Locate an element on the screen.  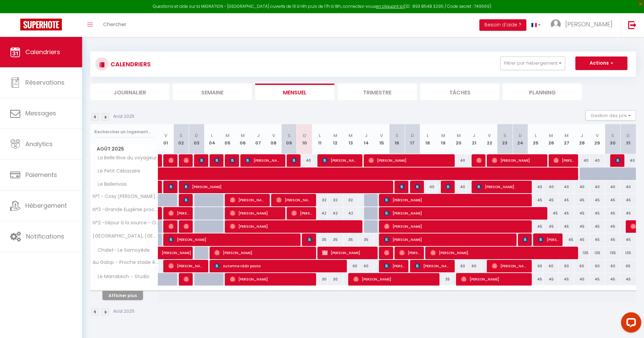
th: 12 is located at coordinates (335, 139).